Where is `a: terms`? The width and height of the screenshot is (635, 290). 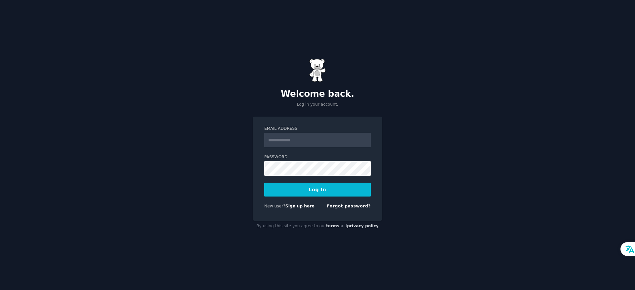 a: terms is located at coordinates (333, 226).